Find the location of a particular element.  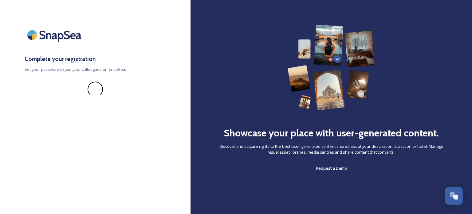

img: SnapSea Logo is located at coordinates (55, 35).